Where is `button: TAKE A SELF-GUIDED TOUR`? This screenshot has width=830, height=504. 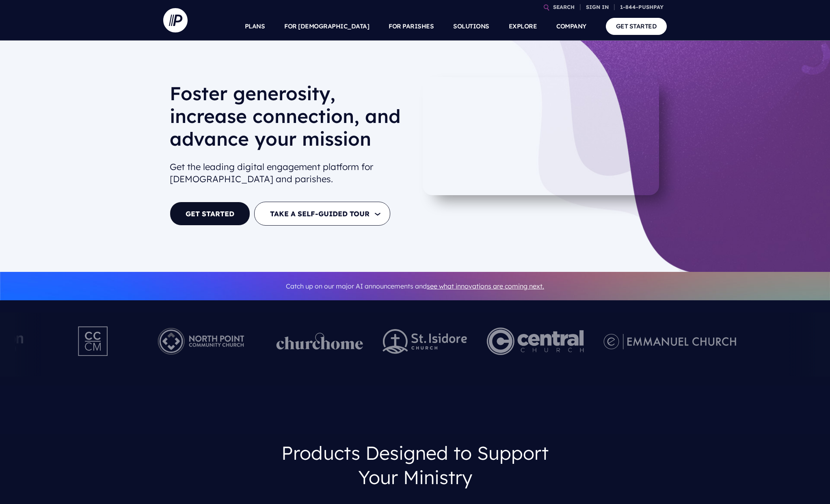
button: TAKE A SELF-GUIDED TOUR is located at coordinates (322, 213).